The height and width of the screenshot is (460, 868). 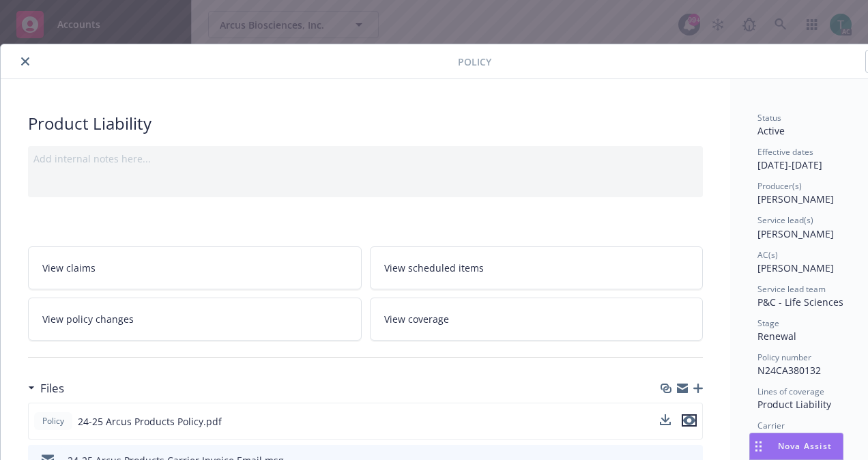 I want to click on span: View scheduled items, so click(x=434, y=268).